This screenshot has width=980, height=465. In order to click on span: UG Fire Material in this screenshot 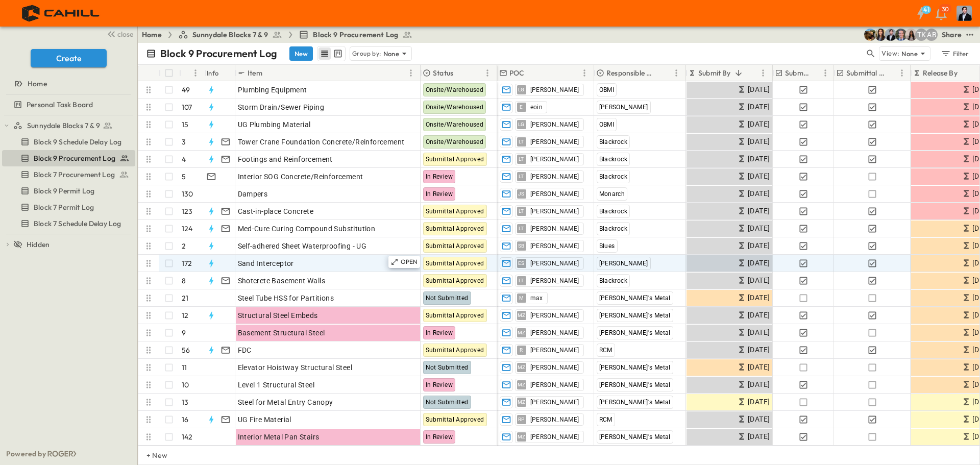, I will do `click(264, 420)`.